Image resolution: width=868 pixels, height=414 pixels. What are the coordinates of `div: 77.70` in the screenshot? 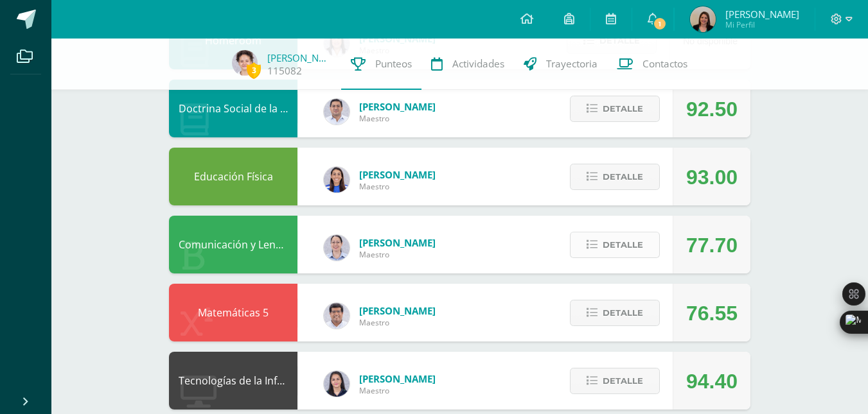 It's located at (712, 245).